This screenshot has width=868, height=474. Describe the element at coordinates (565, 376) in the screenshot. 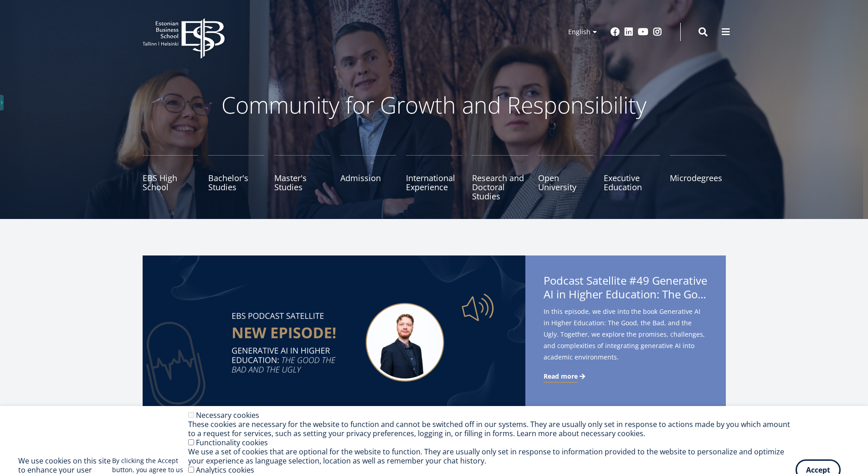

I see `a: Read more` at that location.